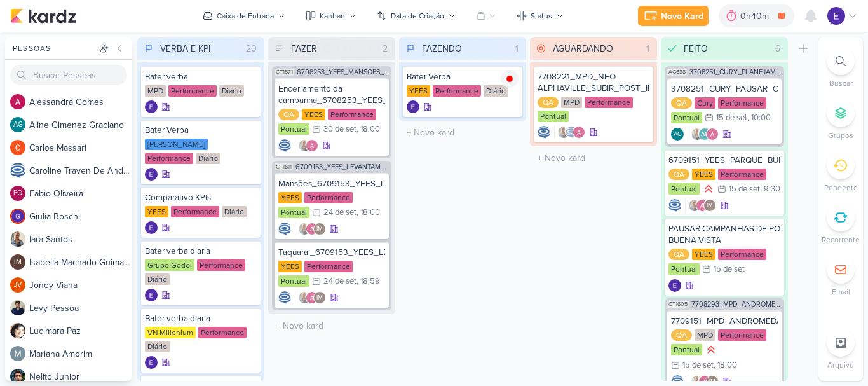  What do you see at coordinates (68, 75) in the screenshot?
I see `input: Buscar Pessoas` at bounding box center [68, 75].